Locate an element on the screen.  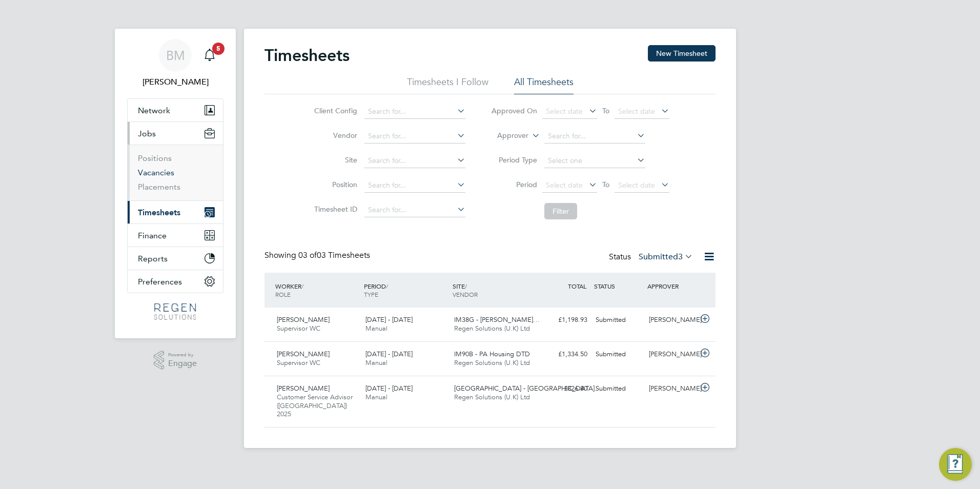
span: Network is located at coordinates (154, 110).